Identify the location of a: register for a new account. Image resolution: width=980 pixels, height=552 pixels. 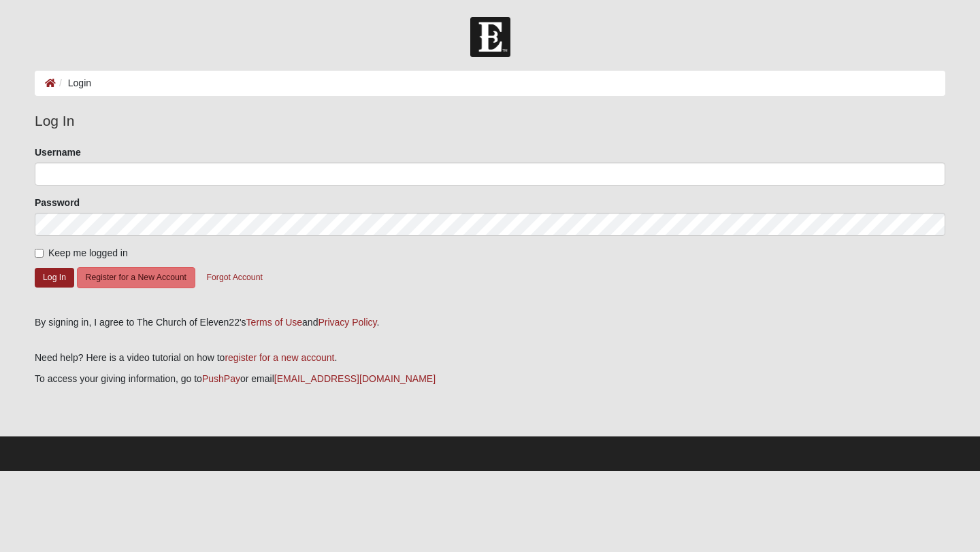
(279, 358).